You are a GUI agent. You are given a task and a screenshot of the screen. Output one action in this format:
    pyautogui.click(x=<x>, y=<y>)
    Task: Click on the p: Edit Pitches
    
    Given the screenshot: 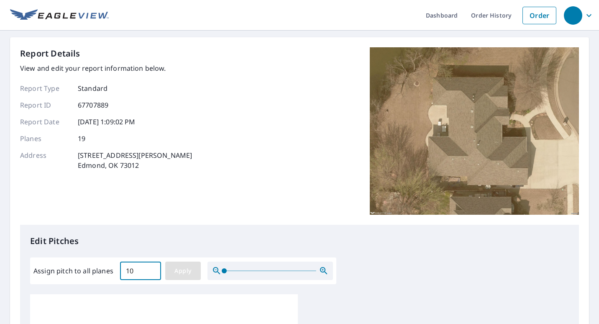 What is the action you would take?
    pyautogui.click(x=299, y=241)
    